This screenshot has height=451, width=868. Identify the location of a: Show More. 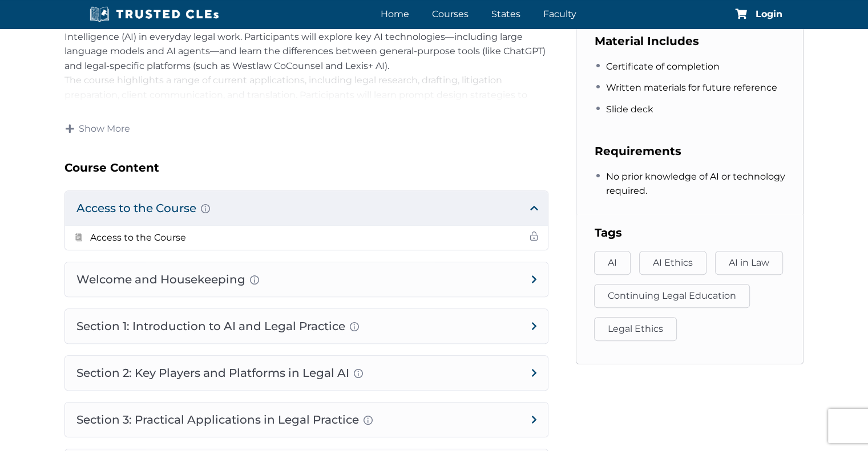
(98, 129).